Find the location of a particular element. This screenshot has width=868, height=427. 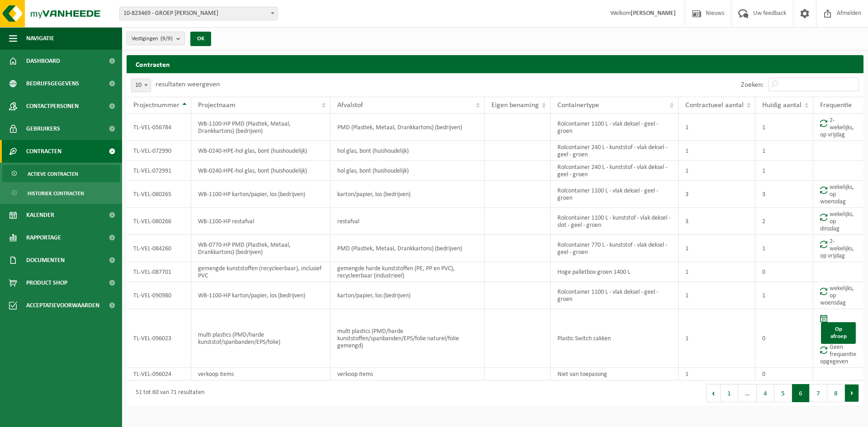

button: Previous is located at coordinates (713, 393).